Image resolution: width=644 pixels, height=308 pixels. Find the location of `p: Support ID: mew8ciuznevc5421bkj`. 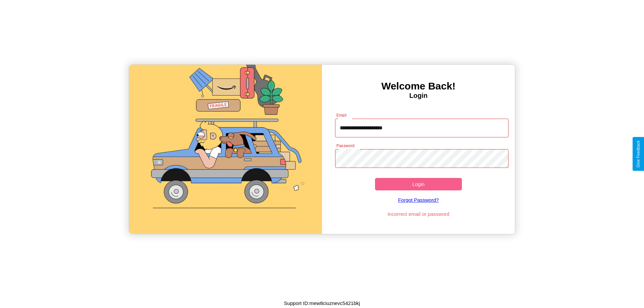

p: Support ID: mew8ciuznevc5421bkj is located at coordinates (322, 303).